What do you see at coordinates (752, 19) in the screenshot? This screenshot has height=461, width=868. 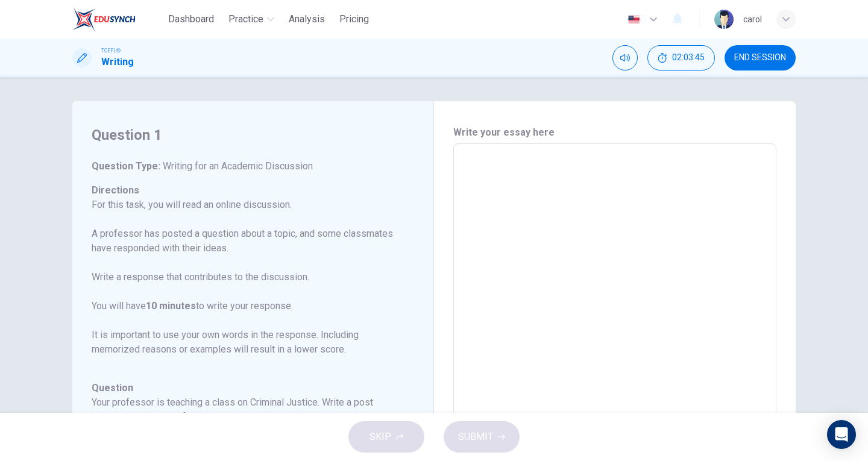 I see `div: carol` at bounding box center [752, 19].